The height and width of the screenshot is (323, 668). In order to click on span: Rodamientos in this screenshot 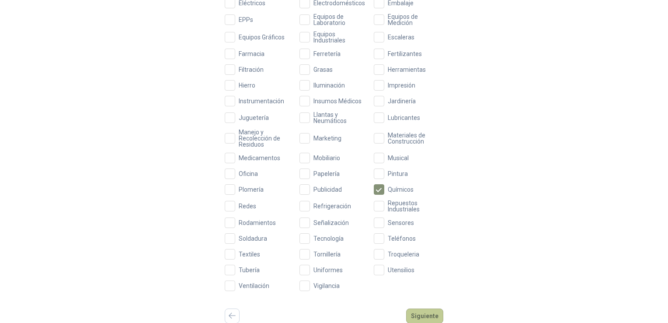, I will do `click(257, 222)`.